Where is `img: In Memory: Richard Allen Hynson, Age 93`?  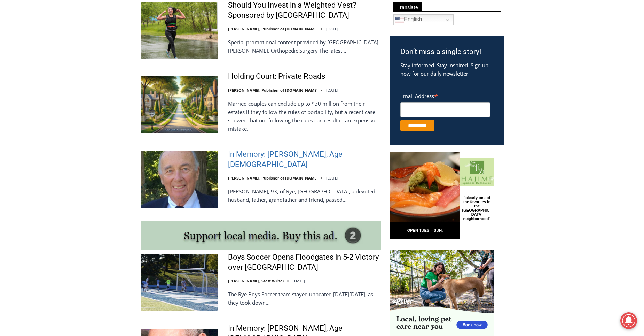 img: In Memory: Richard Allen Hynson, Age 93 is located at coordinates (179, 179).